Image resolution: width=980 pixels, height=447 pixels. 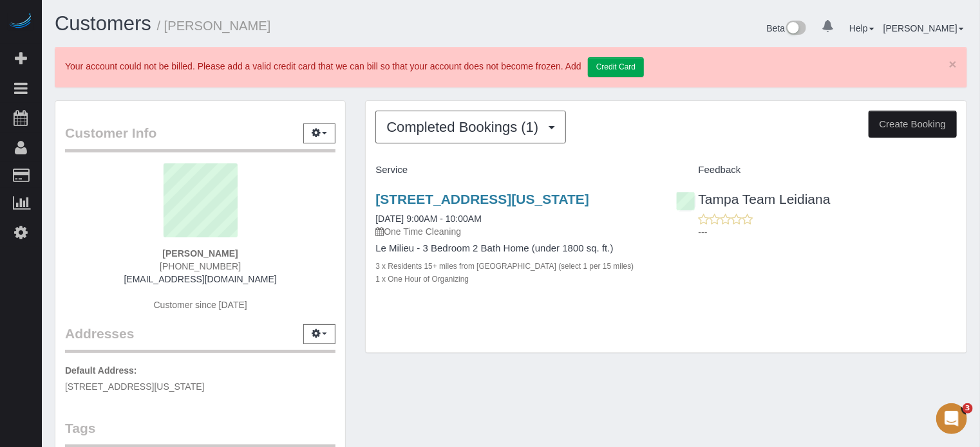 I want to click on button: Completed Bookings (1), so click(x=471, y=127).